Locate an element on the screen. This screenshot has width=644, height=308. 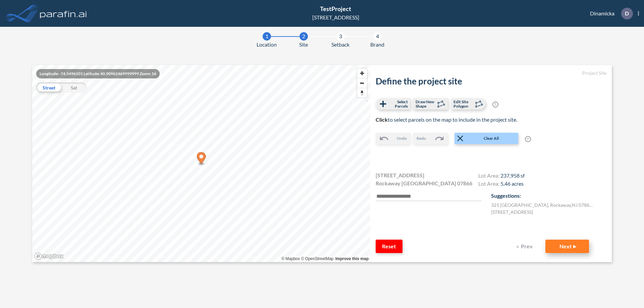
span: Site is located at coordinates (303, 44).